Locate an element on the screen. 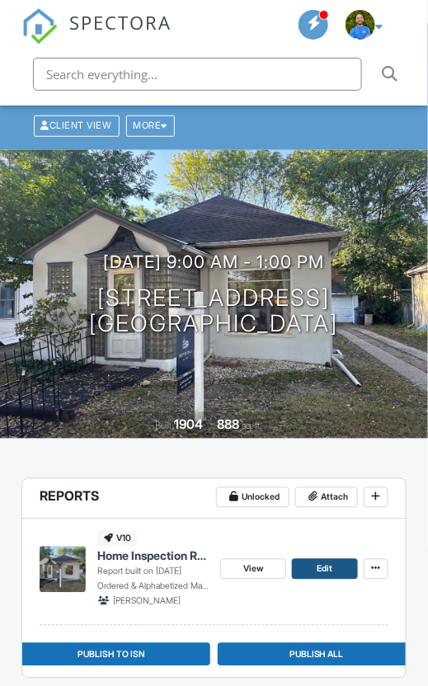 This screenshot has width=428, height=686. span: Built is located at coordinates (163, 427).